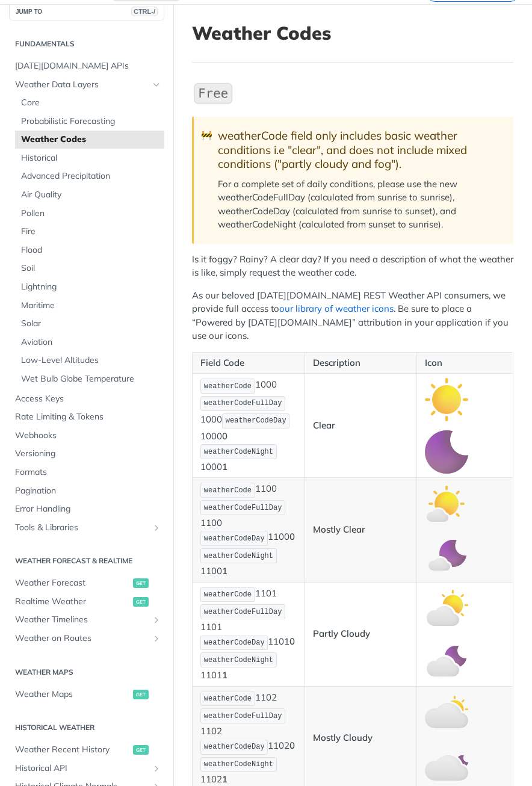 The image size is (532, 786). What do you see at coordinates (86, 727) in the screenshot?
I see `h2: Historical Weather` at bounding box center [86, 727].